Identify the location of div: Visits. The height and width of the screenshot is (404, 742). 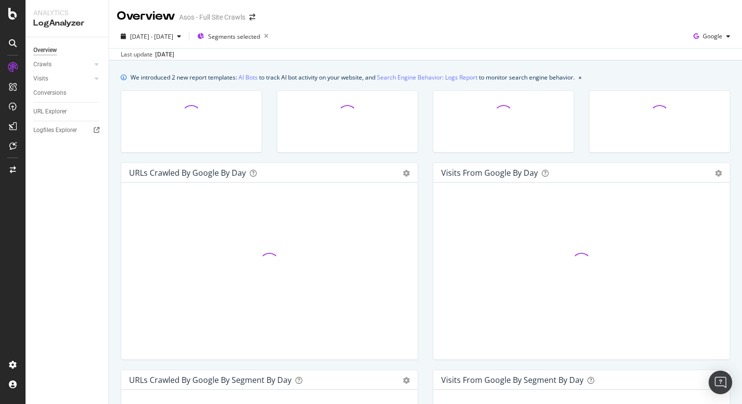
(41, 78).